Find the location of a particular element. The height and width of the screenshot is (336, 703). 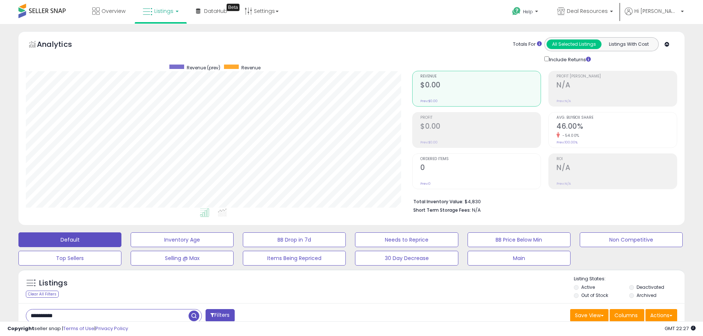

h5: Analytics is located at coordinates (62, 45).